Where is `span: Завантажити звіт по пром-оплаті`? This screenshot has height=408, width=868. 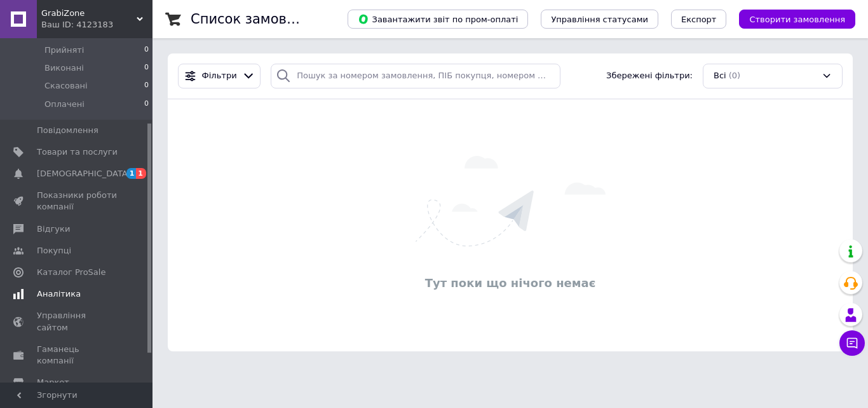 span: Завантажити звіт по пром-оплаті is located at coordinates (438, 19).